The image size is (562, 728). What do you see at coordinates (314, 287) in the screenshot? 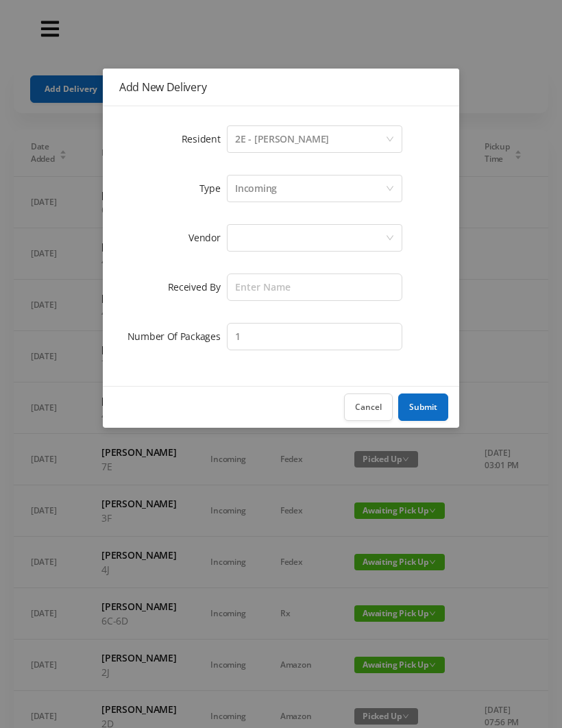
I see `input: Enter Name` at bounding box center [314, 287].